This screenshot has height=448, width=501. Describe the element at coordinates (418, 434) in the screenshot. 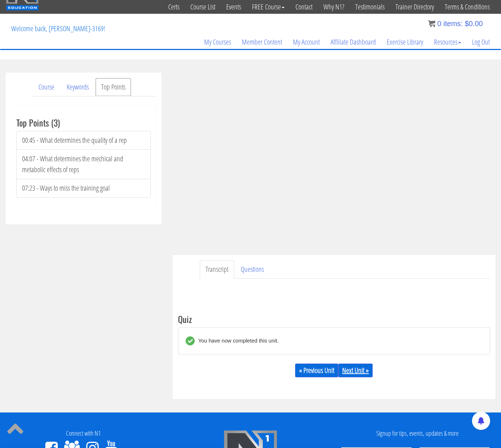

I see `h4: Signup for tips, events, updates & more` at that location.